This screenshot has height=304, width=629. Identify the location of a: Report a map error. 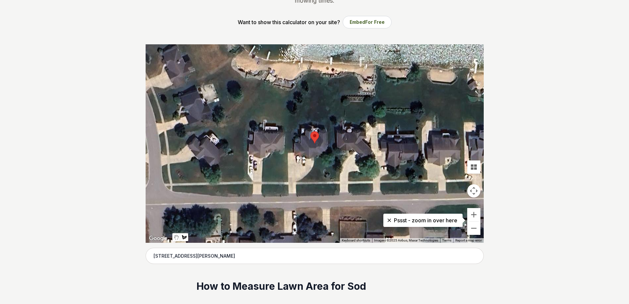
(469, 240).